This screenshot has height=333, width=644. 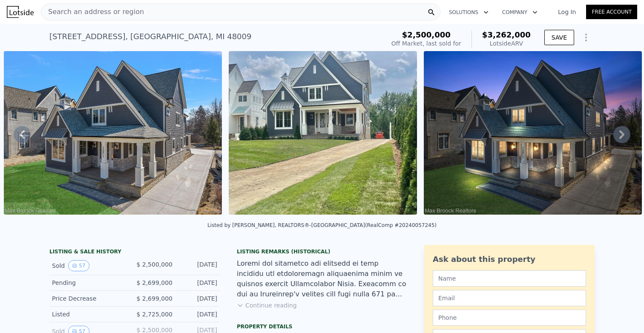 What do you see at coordinates (510, 318) in the screenshot?
I see `input: Phone` at bounding box center [510, 318].